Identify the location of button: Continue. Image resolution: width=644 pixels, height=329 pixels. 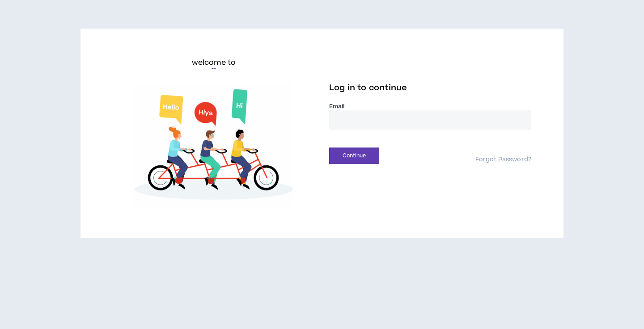
(354, 155).